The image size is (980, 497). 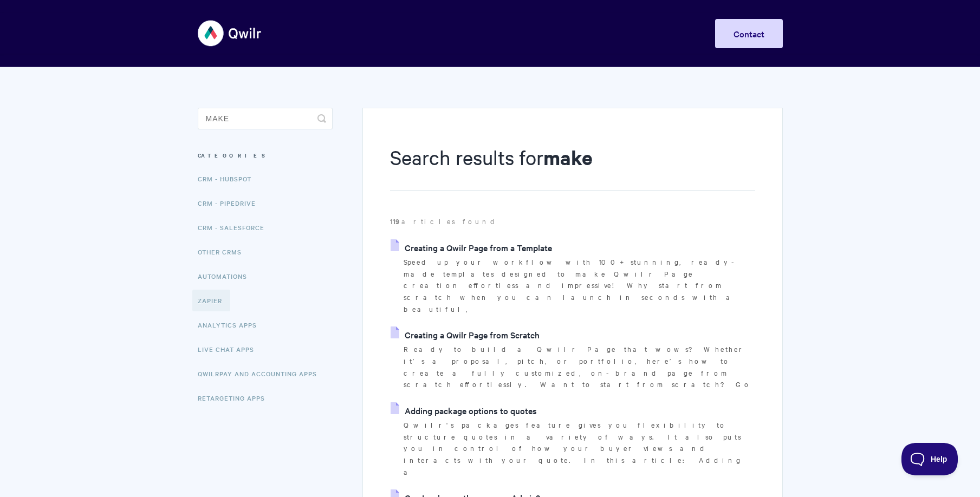 I want to click on a: Retargeting Apps, so click(x=235, y=398).